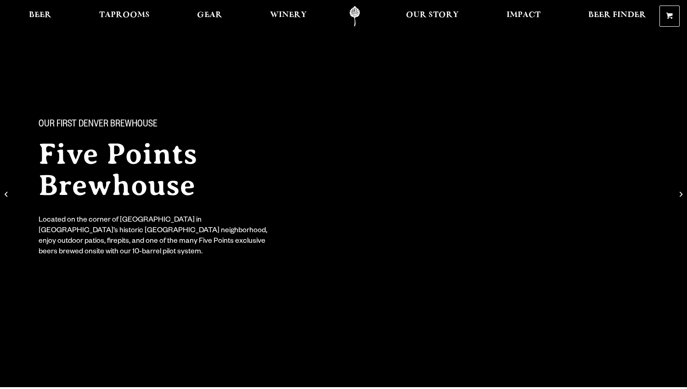 The width and height of the screenshot is (687, 389). What do you see at coordinates (40, 15) in the screenshot?
I see `span: Beer` at bounding box center [40, 15].